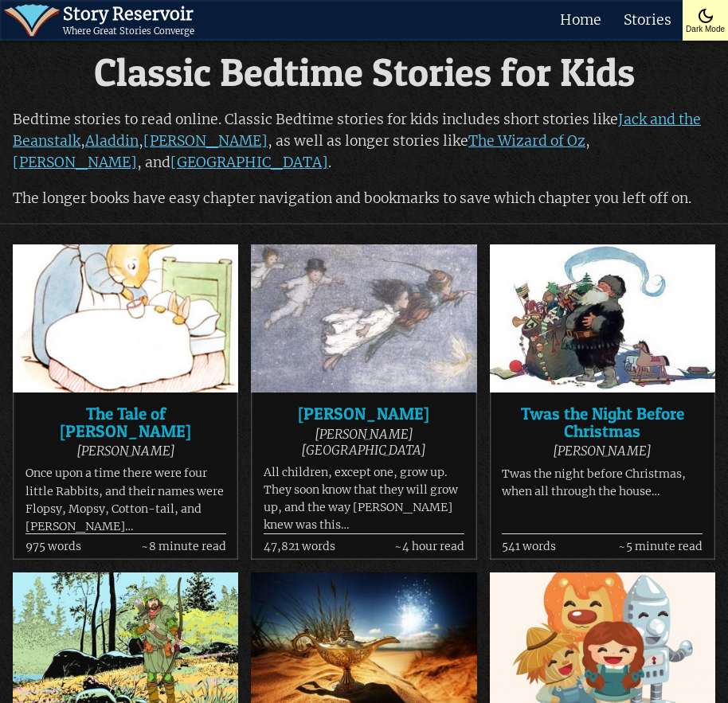 This screenshot has height=703, width=728. I want to click on p: Once upon a time there were four little Rabbits, and their names were Flopsy, Mopsy, Cotton-tail,..., so click(126, 499).